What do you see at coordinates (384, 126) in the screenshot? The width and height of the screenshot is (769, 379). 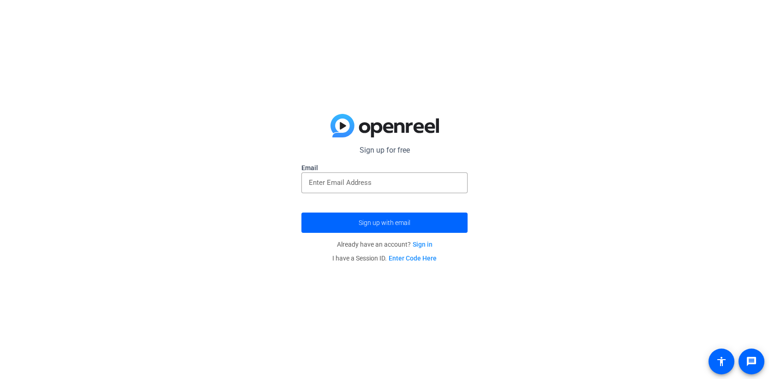 I see `img: blue-gradient.svg` at bounding box center [384, 126].